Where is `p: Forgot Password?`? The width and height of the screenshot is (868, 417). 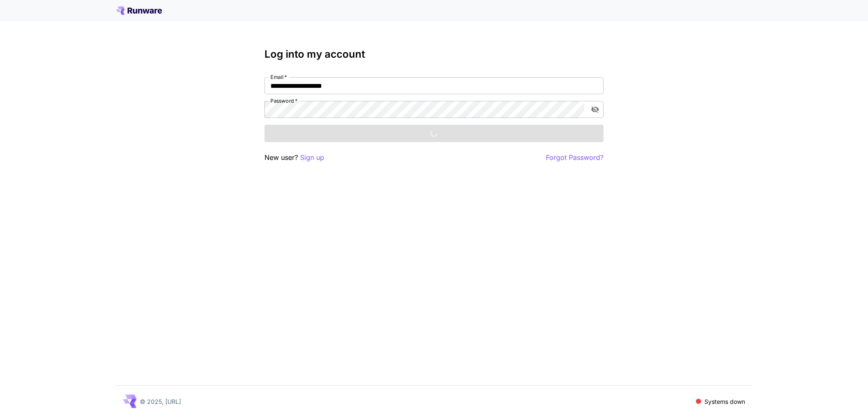 p: Forgot Password? is located at coordinates (575, 157).